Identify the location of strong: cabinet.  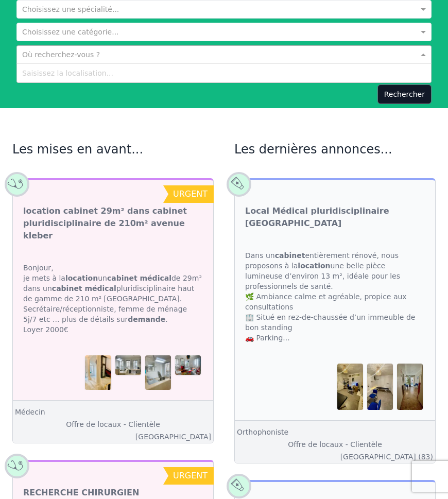
(290, 255).